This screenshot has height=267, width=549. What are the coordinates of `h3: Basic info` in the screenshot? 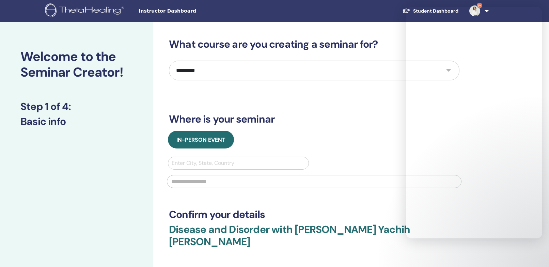 It's located at (77, 122).